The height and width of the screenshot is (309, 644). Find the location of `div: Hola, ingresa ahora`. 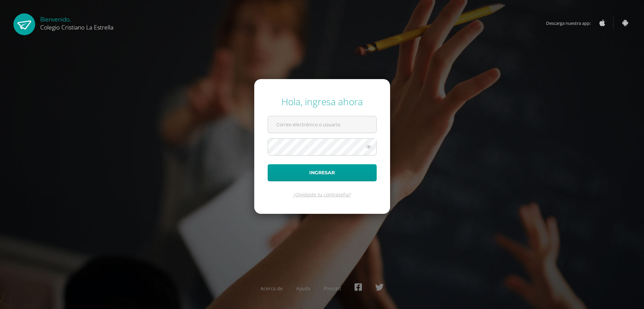

div: Hola, ingresa ahora is located at coordinates (322, 102).